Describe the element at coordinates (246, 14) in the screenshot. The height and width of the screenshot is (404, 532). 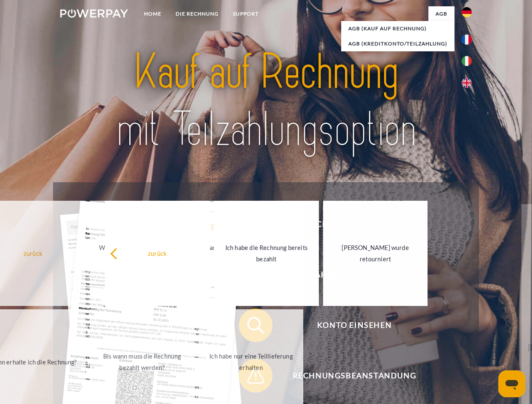
I see `a: SUPPORT` at that location.